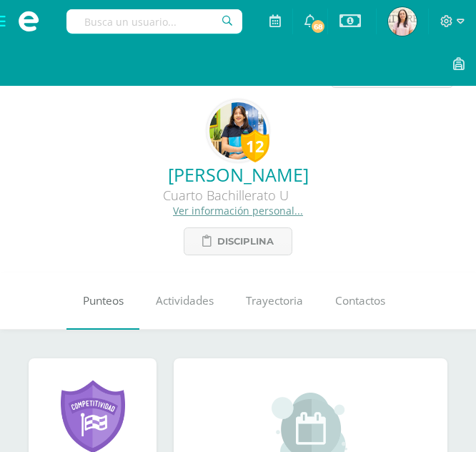 This screenshot has width=476, height=452. I want to click on span: Contactos, so click(361, 300).